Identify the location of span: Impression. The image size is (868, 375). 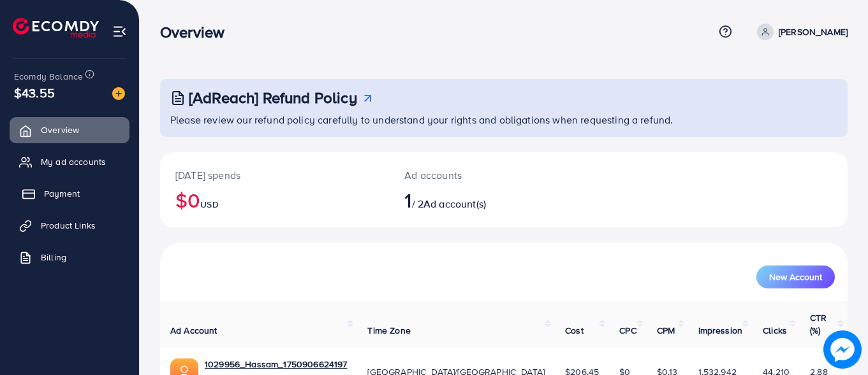
(721, 331).